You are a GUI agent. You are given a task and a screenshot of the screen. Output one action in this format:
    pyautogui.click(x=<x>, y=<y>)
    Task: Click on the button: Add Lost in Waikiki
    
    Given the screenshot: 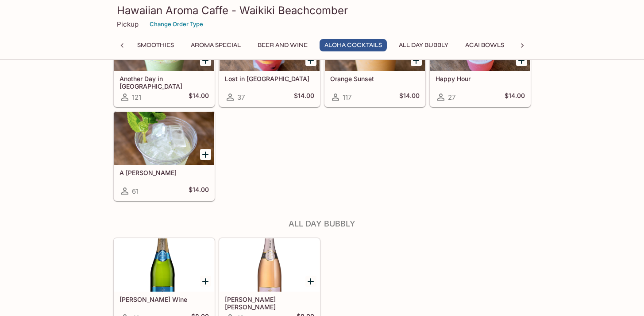 What is the action you would take?
    pyautogui.click(x=311, y=60)
    